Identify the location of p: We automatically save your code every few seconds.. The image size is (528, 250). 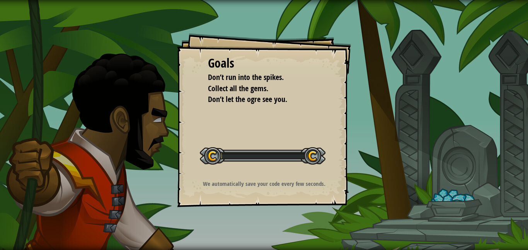
(264, 183).